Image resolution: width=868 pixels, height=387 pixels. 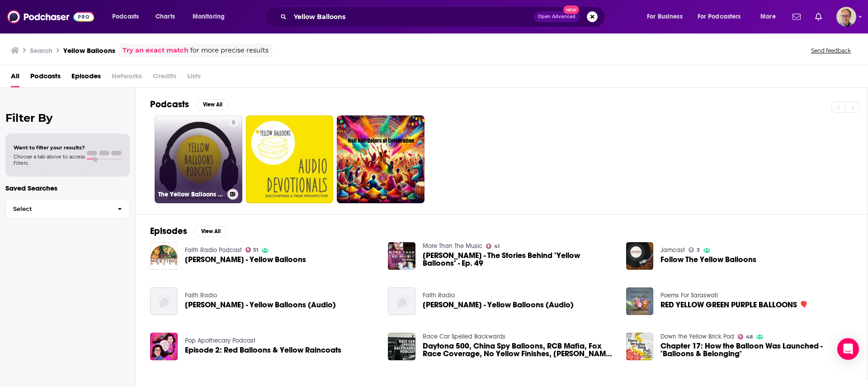 I want to click on img: David Dunn - The Stories Behind "Yellow Balloons" - Ep. 49, so click(x=401, y=256).